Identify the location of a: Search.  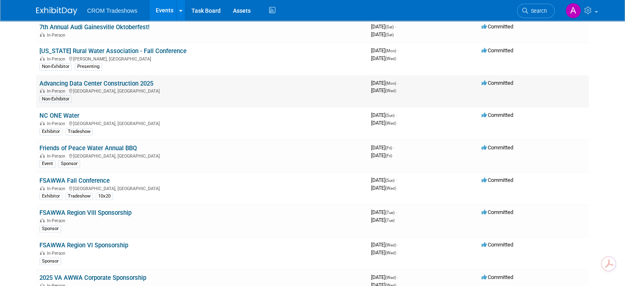
(536, 11).